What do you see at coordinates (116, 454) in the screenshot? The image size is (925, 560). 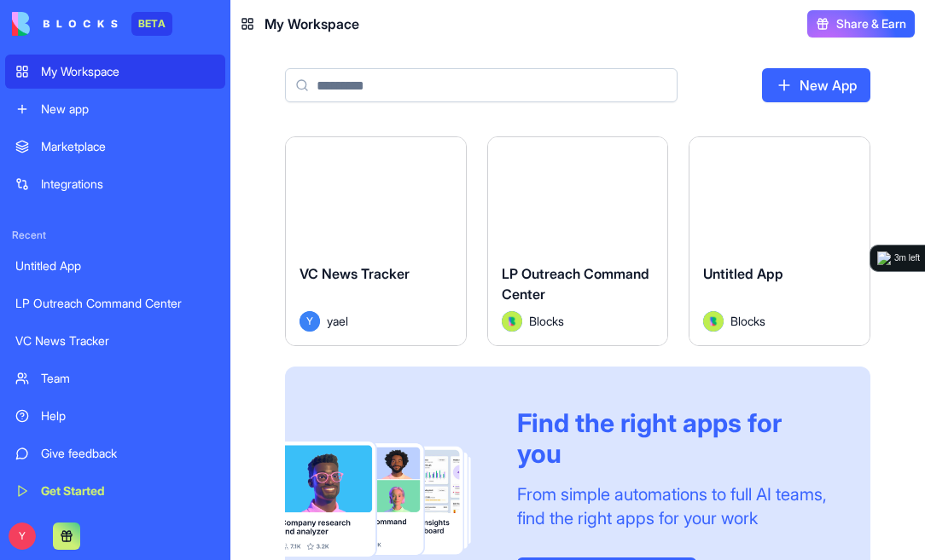 I see `a: Give feedback` at bounding box center [116, 454].